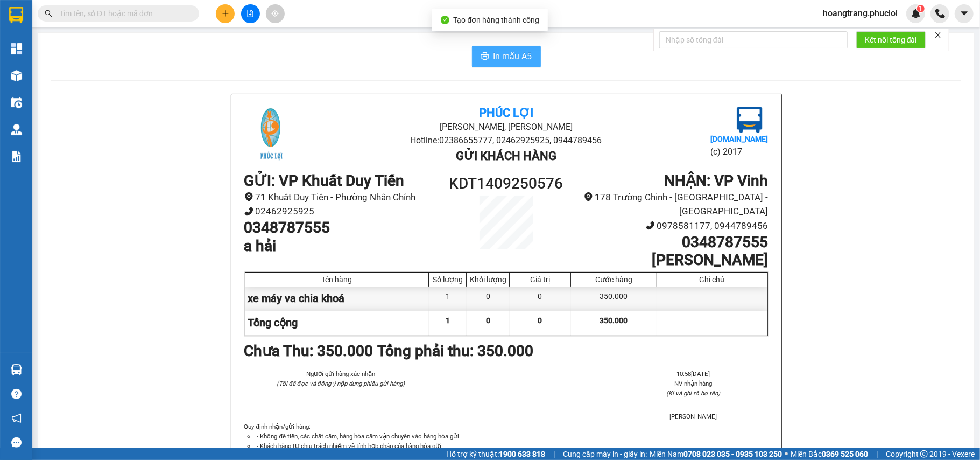 This screenshot has height=460, width=980. I want to click on b: Chưa Thu : 350.000, so click(309, 351).